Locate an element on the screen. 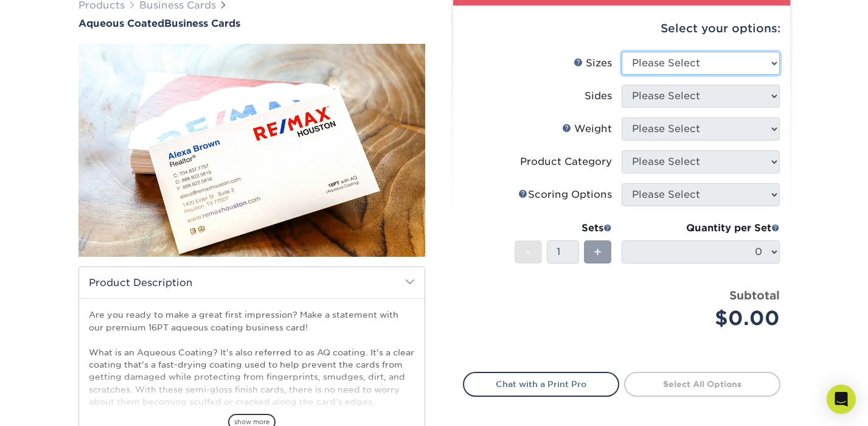 The width and height of the screenshot is (868, 426). h2: Product Description is located at coordinates (252, 283).